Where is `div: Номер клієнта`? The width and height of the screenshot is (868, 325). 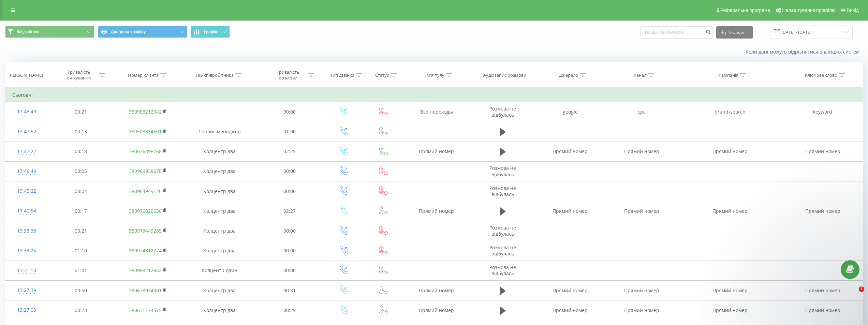 div: Номер клієнта is located at coordinates (143, 75).